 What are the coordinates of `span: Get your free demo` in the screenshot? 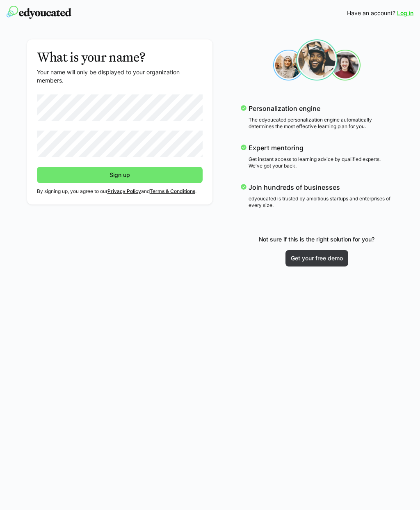 It's located at (317, 258).